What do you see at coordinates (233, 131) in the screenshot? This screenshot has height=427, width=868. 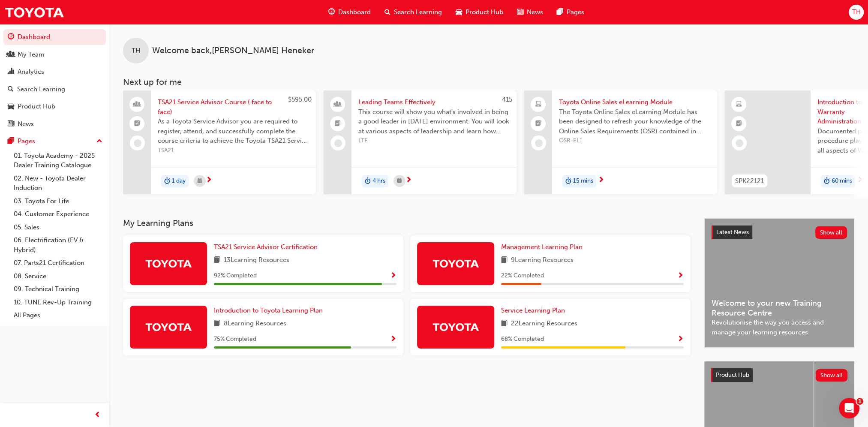 I see `span: As a Toyota Service Advisor you are required to register, attend, and successfully complete the c...` at bounding box center [233, 131].